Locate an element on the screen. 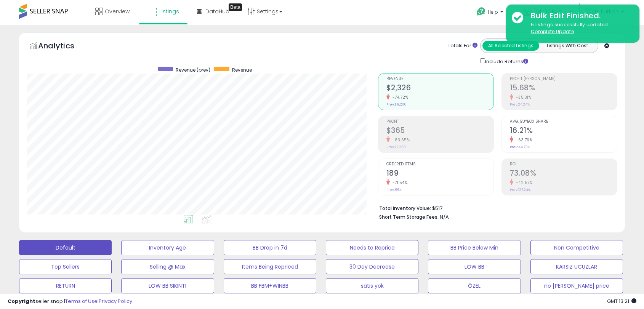 The width and height of the screenshot is (644, 309). small: Prev: 664 is located at coordinates (394, 190).